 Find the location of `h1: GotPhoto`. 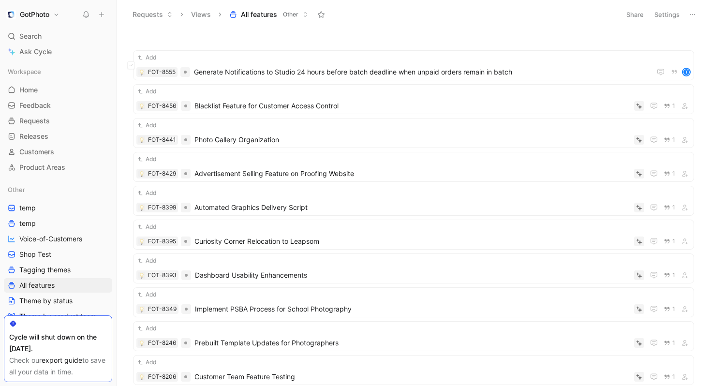

h1: GotPhoto is located at coordinates (34, 15).